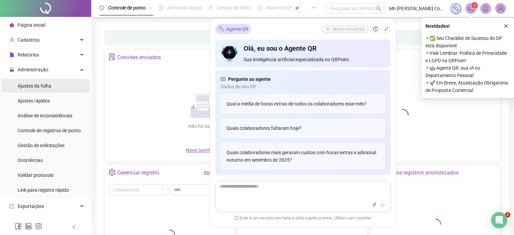 This screenshot has height=235, width=514. I want to click on span: ellipsis, so click(314, 8).